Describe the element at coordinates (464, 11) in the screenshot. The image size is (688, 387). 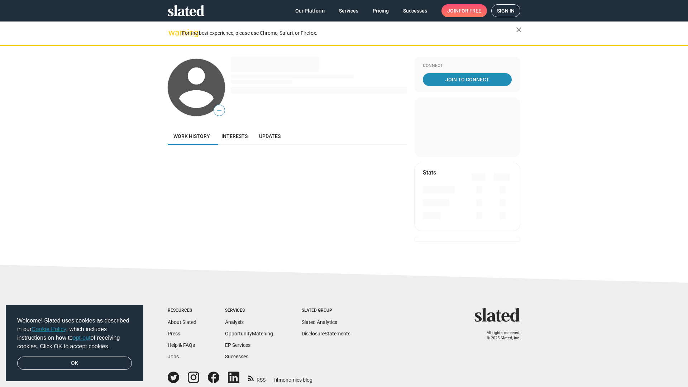
I see `span: Join` at that location.